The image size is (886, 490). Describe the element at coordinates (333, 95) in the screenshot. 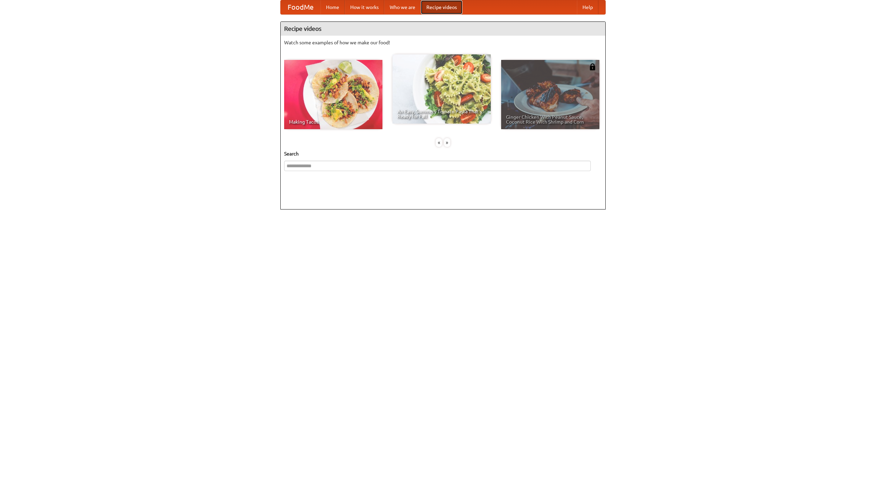

I see `a: Making Tacos` at that location.